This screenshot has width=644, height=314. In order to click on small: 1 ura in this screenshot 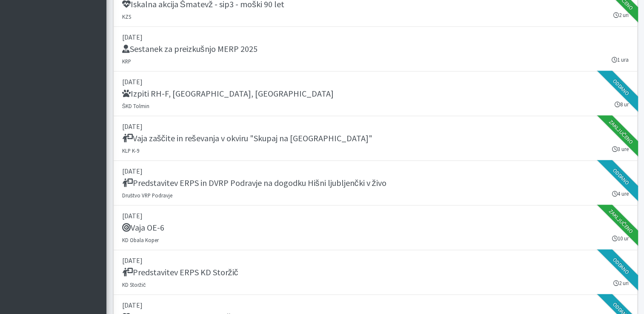, I will do `click(620, 60)`.